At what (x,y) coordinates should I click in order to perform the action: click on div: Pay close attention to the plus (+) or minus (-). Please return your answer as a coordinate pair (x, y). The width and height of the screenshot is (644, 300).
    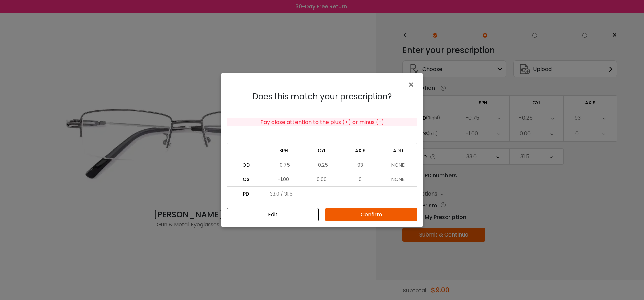
    Looking at the image, I should click on (322, 122).